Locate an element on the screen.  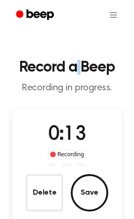
a: Beep is located at coordinates (36, 15).